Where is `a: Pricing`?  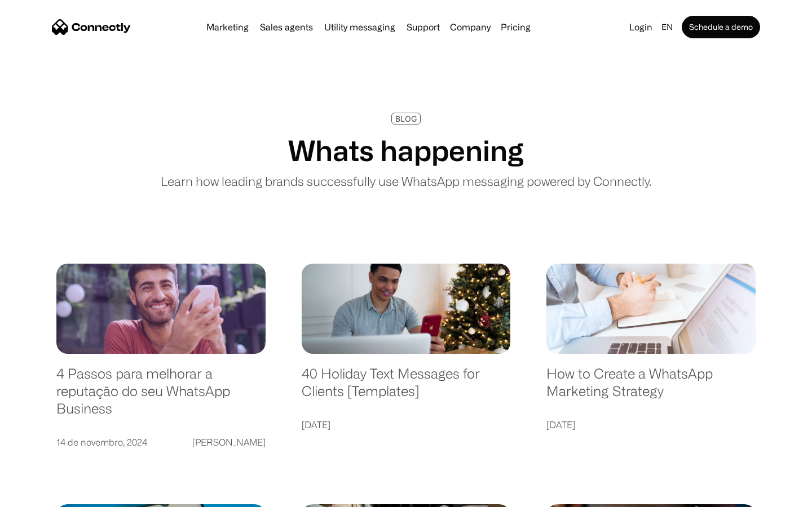 a: Pricing is located at coordinates (515, 27).